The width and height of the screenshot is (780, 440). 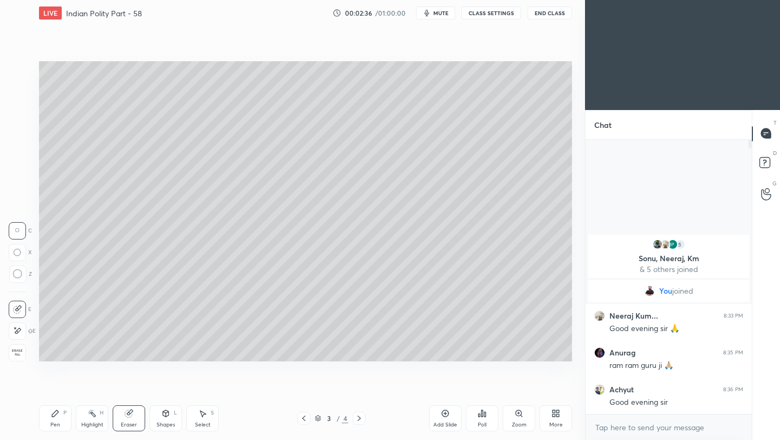 What do you see at coordinates (20, 274) in the screenshot?
I see `div: Z` at bounding box center [20, 274].